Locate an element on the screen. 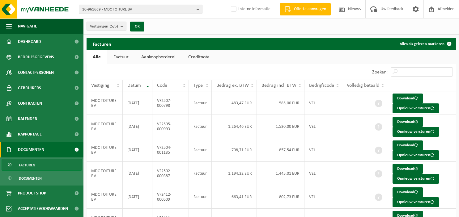  button: 10-961669 - MDC TOITURE BV is located at coordinates (141, 9).